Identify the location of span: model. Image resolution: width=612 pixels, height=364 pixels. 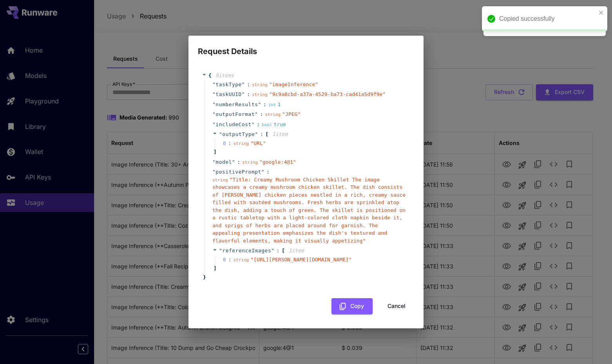
(224, 162).